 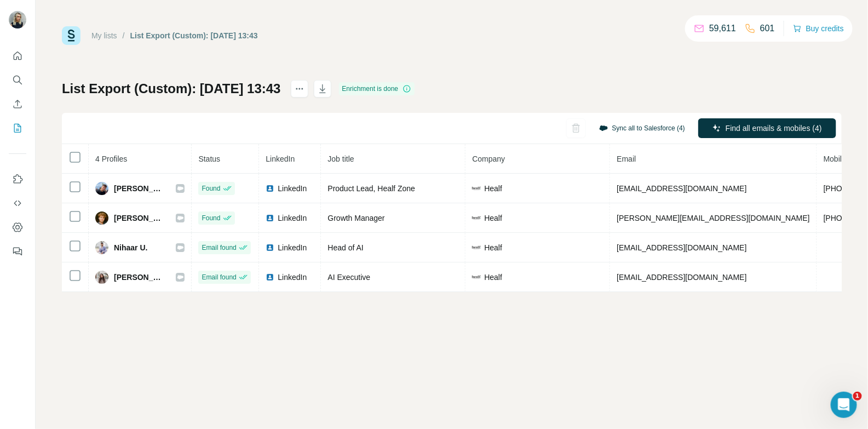 What do you see at coordinates (489, 159) in the screenshot?
I see `span: Company` at bounding box center [489, 159].